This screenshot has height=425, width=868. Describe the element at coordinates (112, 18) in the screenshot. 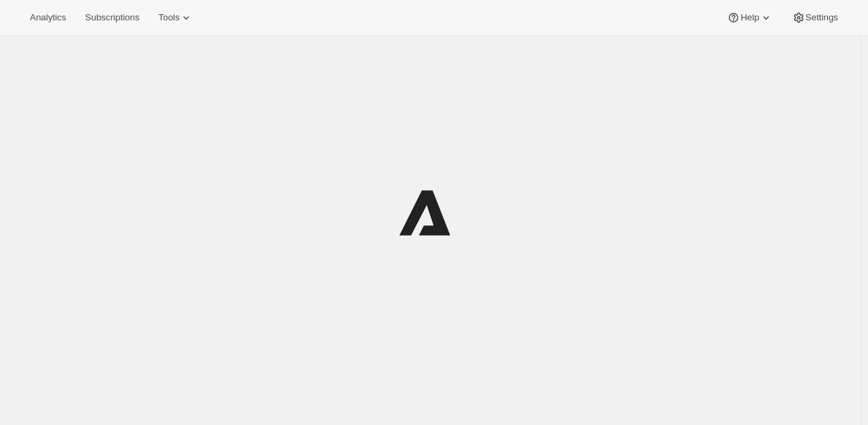

I see `button: Subscriptions` at that location.